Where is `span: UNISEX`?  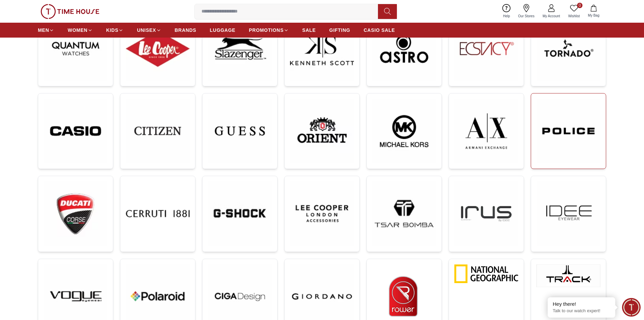
span: UNISEX is located at coordinates (147, 30).